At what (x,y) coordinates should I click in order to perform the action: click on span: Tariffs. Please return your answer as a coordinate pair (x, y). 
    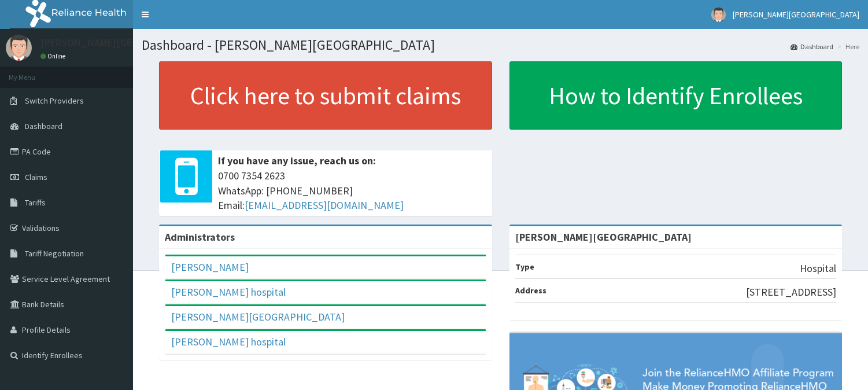
    Looking at the image, I should click on (35, 202).